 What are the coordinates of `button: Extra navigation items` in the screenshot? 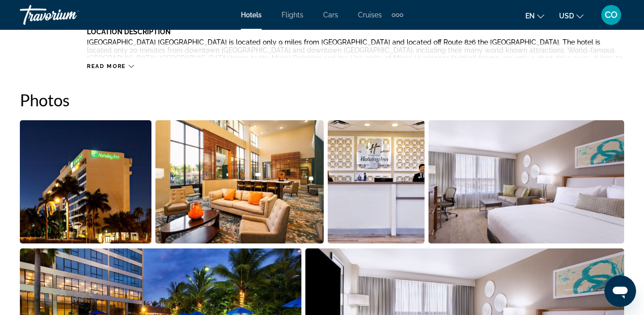 It's located at (398, 15).